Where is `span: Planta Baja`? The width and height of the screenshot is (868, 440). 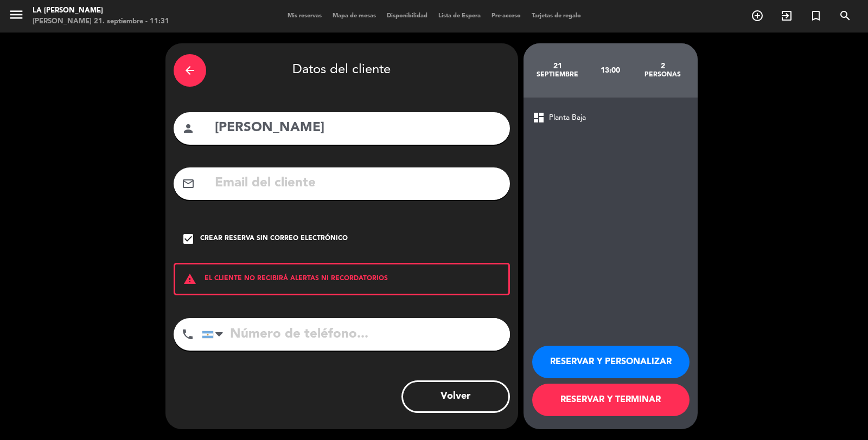 span: Planta Baja is located at coordinates (568, 118).